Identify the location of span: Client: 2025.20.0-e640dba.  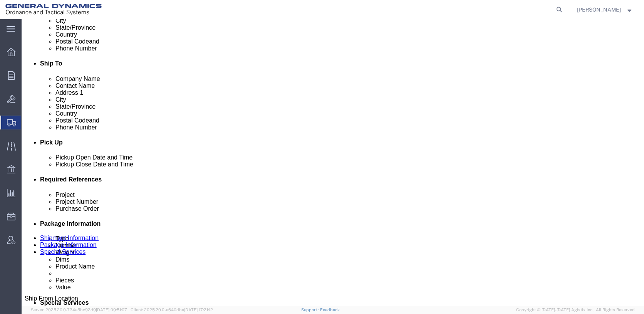
(172, 310).